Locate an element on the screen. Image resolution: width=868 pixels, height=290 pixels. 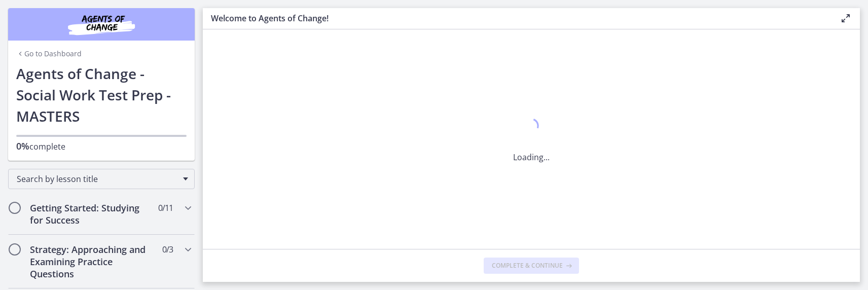
h3: Welcome to Agents of Change! is located at coordinates (517, 18).